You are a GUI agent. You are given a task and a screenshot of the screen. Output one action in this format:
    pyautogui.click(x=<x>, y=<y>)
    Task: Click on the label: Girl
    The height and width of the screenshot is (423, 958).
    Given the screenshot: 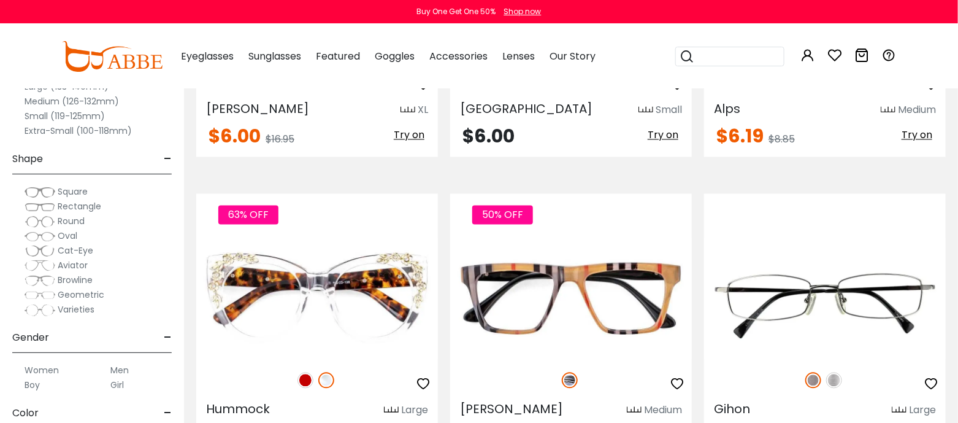 What is the action you would take?
    pyautogui.click(x=117, y=385)
    